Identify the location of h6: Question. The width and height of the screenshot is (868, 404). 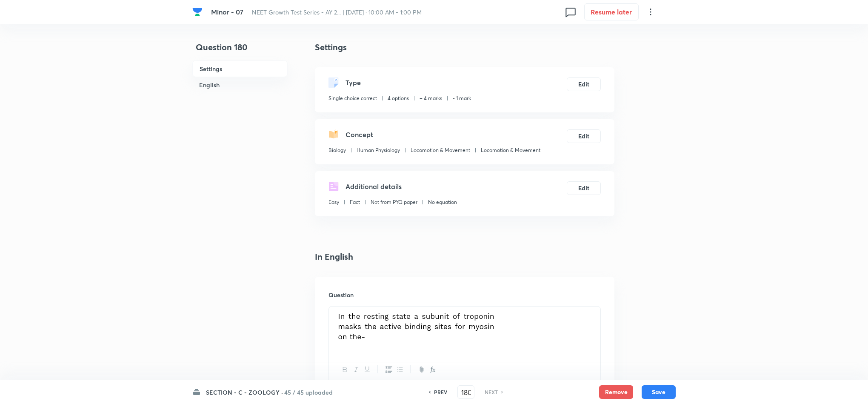
(465, 295).